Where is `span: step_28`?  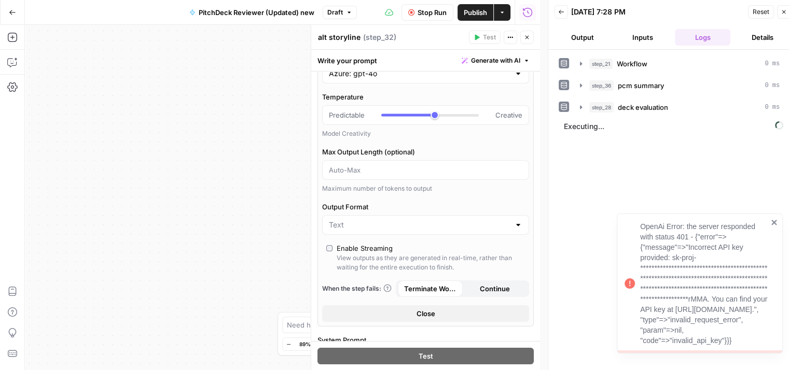 span: step_28 is located at coordinates (601, 107).